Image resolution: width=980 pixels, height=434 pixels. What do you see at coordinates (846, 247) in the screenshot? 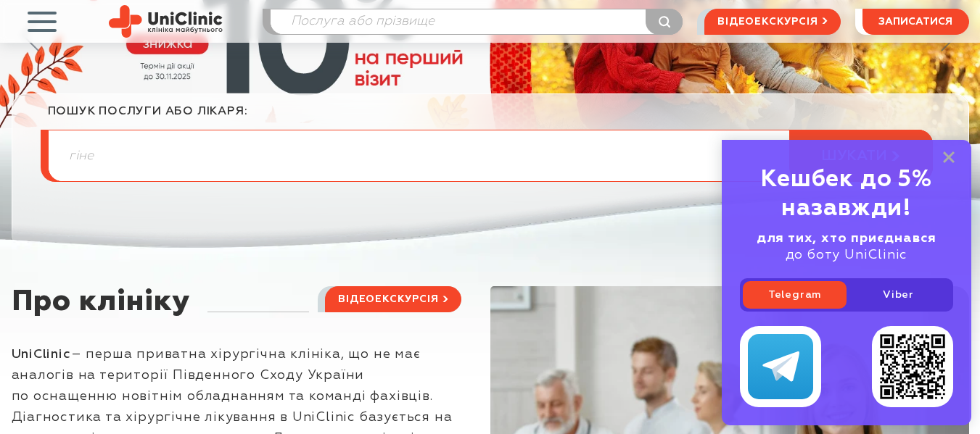
I see `div: до боту UniClinic` at bounding box center [846, 247].